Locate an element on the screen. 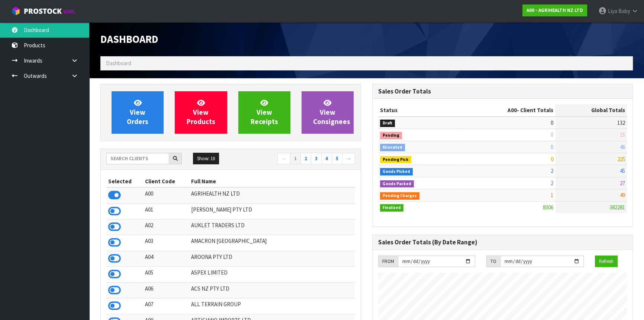 Image resolution: width=644 pixels, height=320 pixels. a: ViewReceipts is located at coordinates (264, 112).